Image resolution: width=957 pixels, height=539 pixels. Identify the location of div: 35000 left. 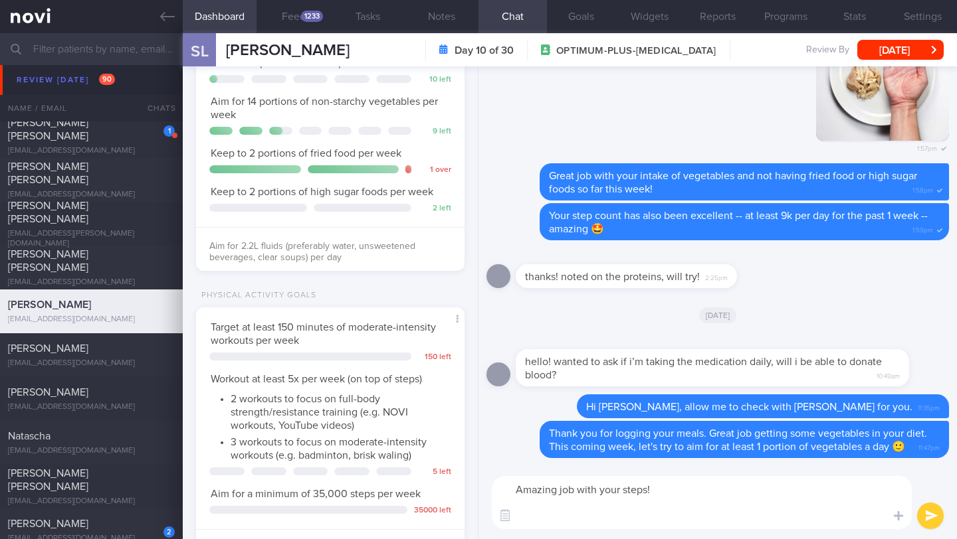
(433, 511).